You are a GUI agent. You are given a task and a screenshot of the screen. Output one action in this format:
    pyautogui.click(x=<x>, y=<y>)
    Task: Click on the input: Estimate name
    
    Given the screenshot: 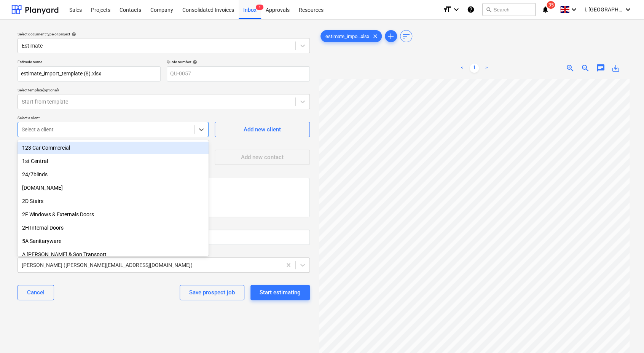 What is the action you would take?
    pyautogui.click(x=89, y=74)
    